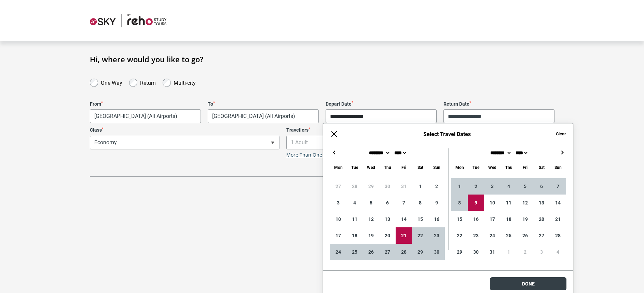 The image size is (644, 293). What do you see at coordinates (263, 116) in the screenshot?
I see `span: Bangkok, Thailand` at bounding box center [263, 116].